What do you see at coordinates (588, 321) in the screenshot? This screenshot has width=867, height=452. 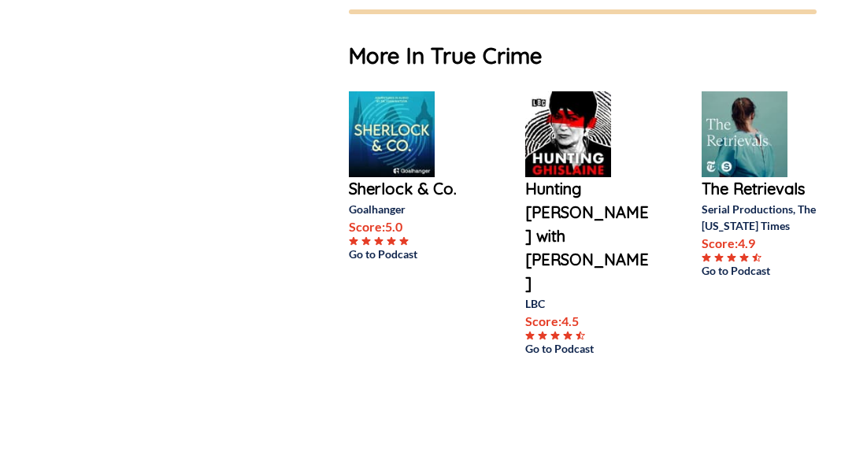 I see `p: Score: 4.5` at bounding box center [588, 321].